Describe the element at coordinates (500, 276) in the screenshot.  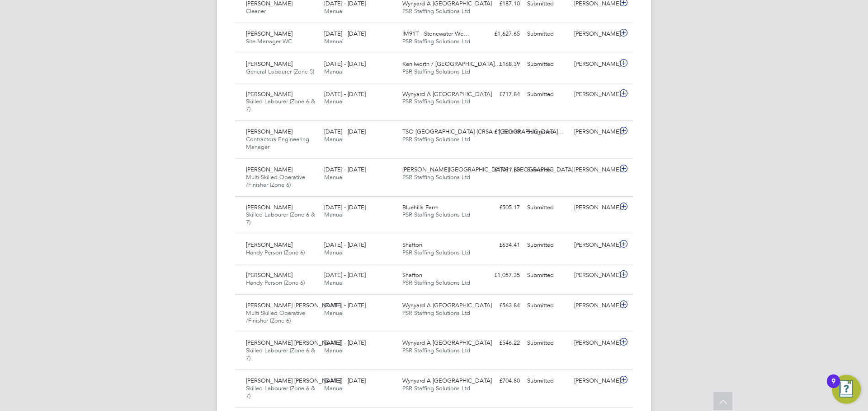
I see `div: £1,057.35` at that location.